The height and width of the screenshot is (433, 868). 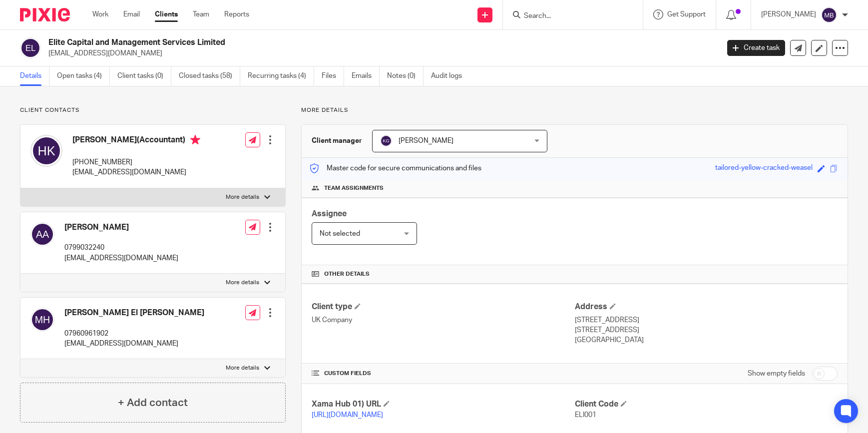 What do you see at coordinates (237, 15) in the screenshot?
I see `a: Reports` at bounding box center [237, 15].